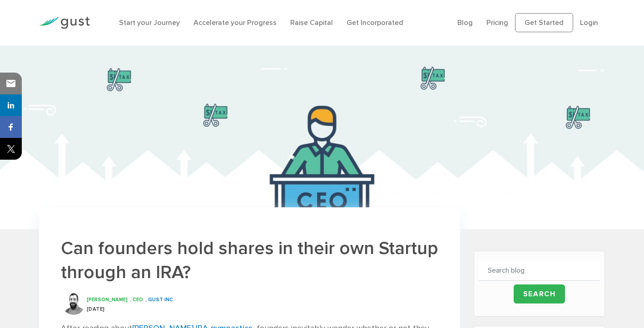  I want to click on img: Peter Swan, so click(74, 303).